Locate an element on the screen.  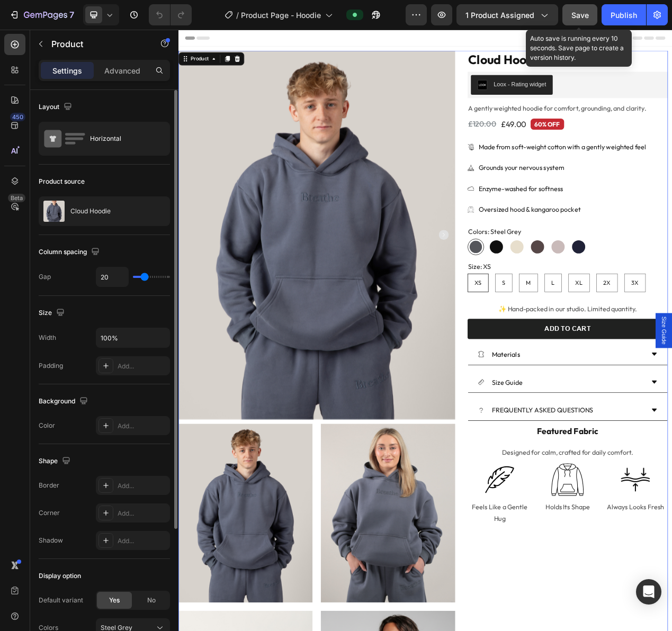
img: gempages_544237968403989570-9b03b8ca-2e0a-4ef7-b49e-9bb8d88ea0d8.png is located at coordinates (588, 579).